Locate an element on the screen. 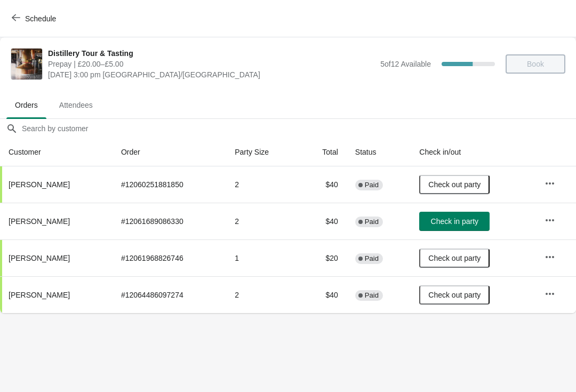 The image size is (576, 392). th: Total is located at coordinates (323, 152).